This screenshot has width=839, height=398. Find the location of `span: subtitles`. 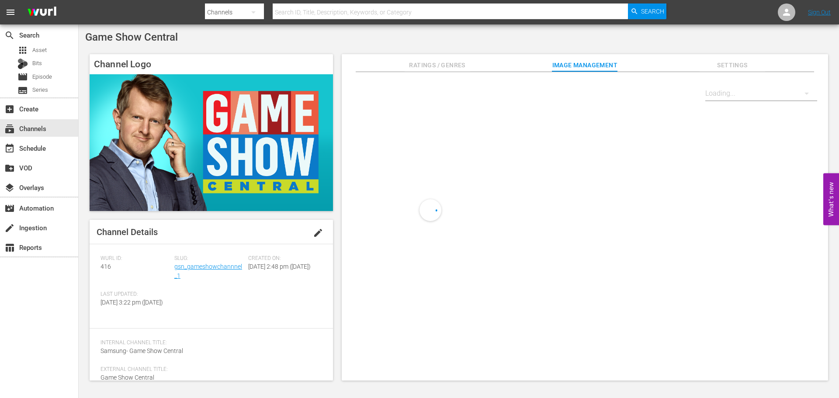

span: subtitles is located at coordinates (23, 91).